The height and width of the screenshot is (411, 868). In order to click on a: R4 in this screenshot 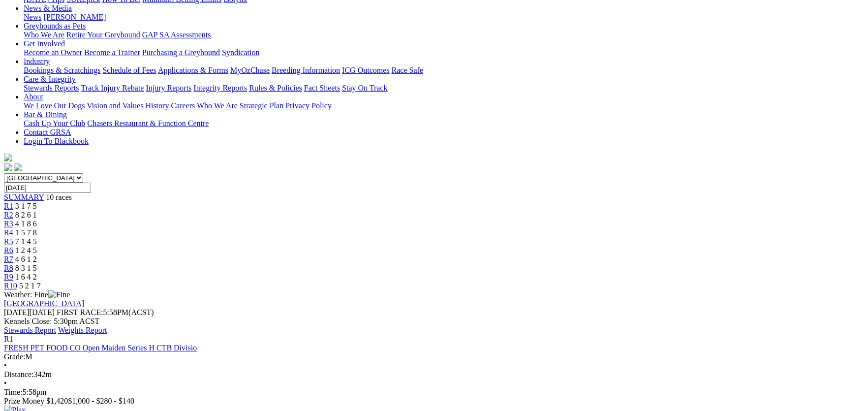, I will do `click(9, 232)`.